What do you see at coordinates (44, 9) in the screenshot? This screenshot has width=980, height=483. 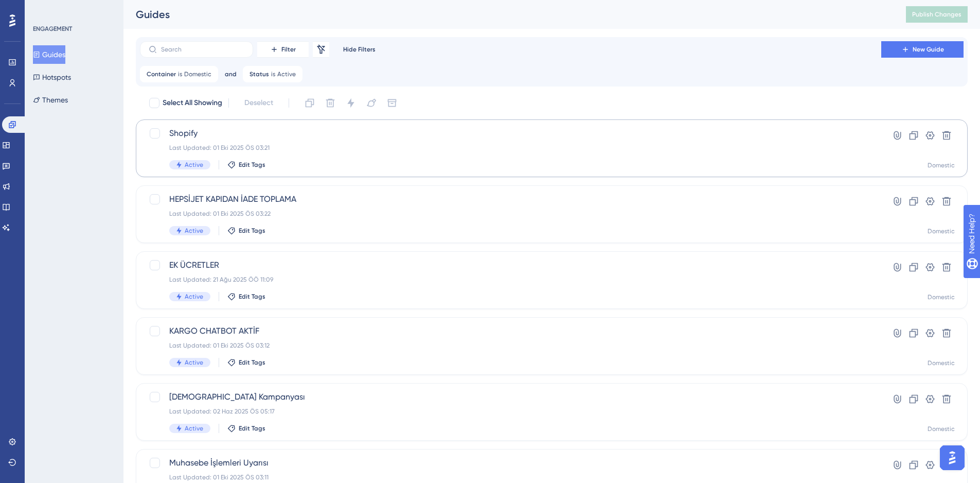 I see `span: Need Help?` at bounding box center [44, 9].